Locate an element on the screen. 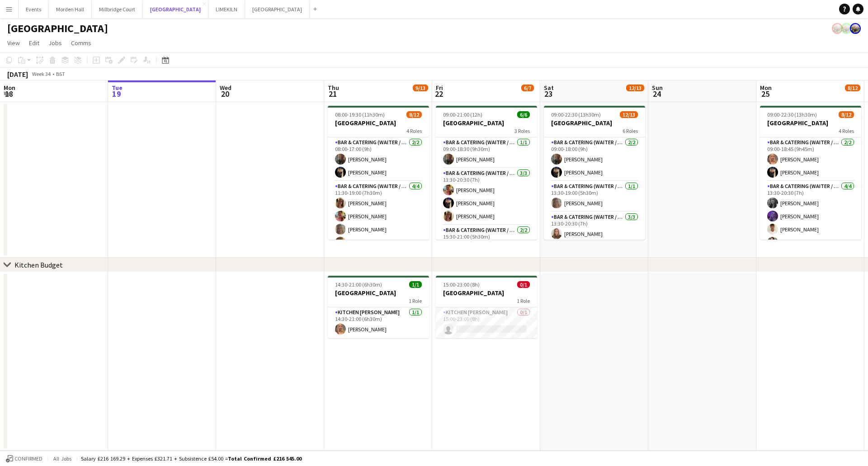  span: 09:00-21:00 (12h) is located at coordinates (462, 114).